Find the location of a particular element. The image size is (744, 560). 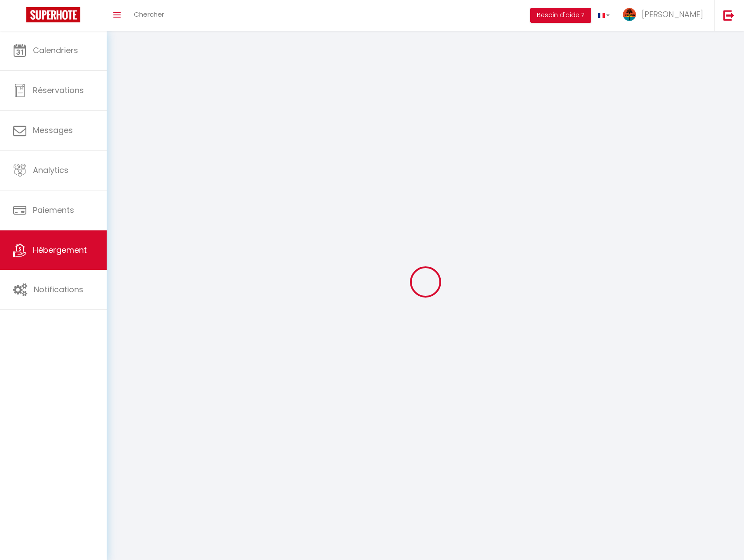

button: Besoin d'aide ? is located at coordinates (561, 15).